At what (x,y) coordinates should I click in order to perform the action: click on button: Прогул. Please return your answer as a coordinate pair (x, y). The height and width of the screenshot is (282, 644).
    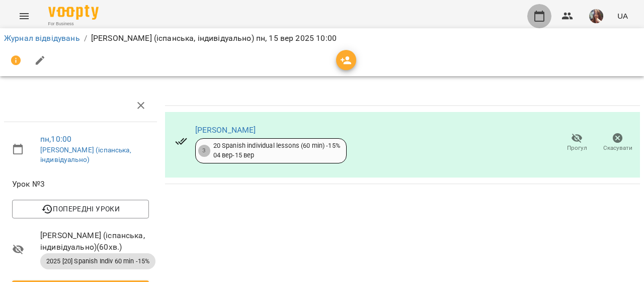
    Looking at the image, I should click on (577, 143).